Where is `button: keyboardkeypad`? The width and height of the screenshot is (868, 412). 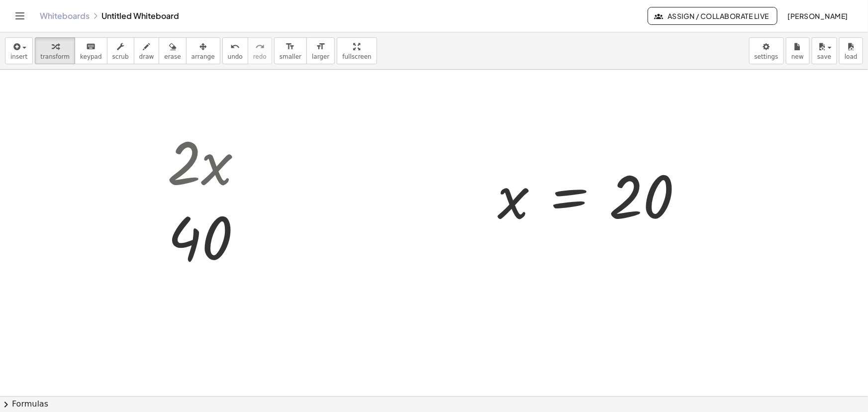 button: keyboardkeypad is located at coordinates (91, 50).